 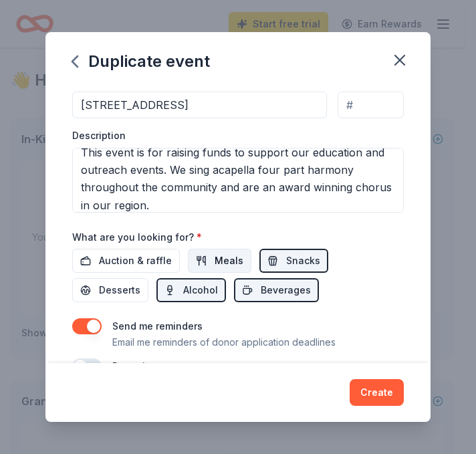 What do you see at coordinates (149, 365) in the screenshot?
I see `label: Recurring event` at bounding box center [149, 365].